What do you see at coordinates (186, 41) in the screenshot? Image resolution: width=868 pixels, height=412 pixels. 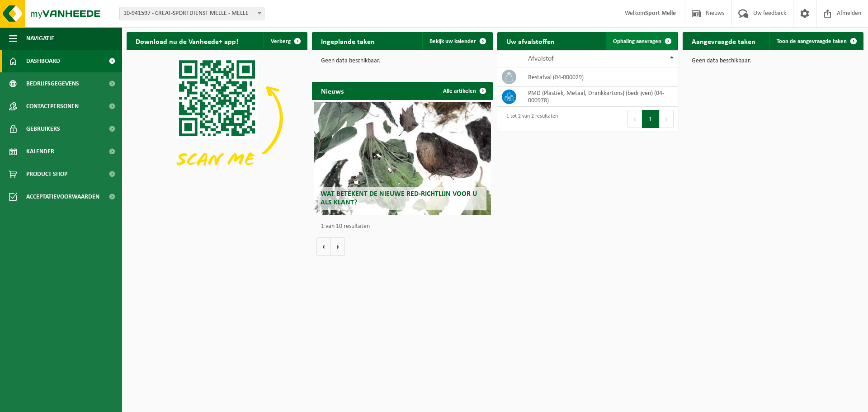 I see `h2: Download nu de Vanheede+ app!` at bounding box center [186, 41].